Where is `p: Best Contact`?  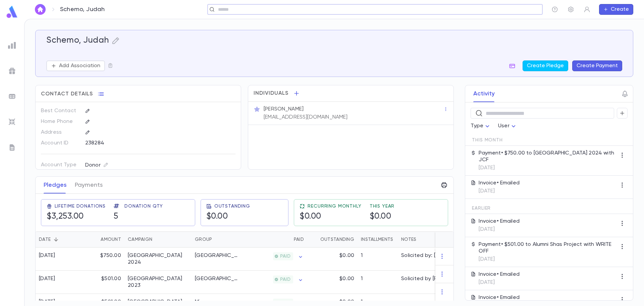 p: Best Contact is located at coordinates (60, 111).